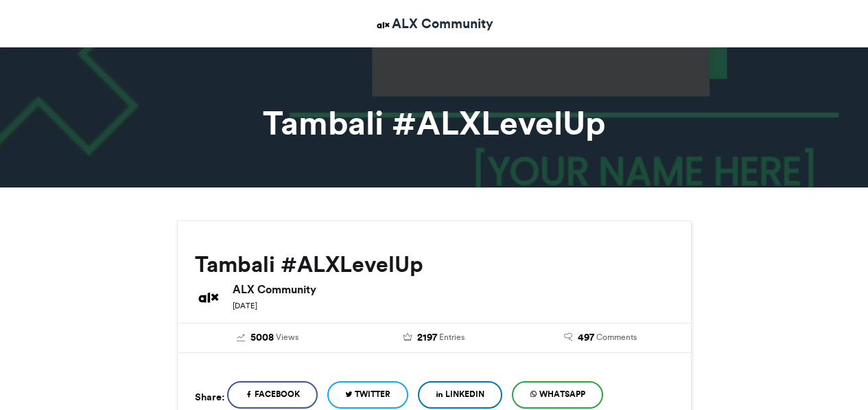  What do you see at coordinates (434, 23) in the screenshot?
I see `a: ALX Community` at bounding box center [434, 23].